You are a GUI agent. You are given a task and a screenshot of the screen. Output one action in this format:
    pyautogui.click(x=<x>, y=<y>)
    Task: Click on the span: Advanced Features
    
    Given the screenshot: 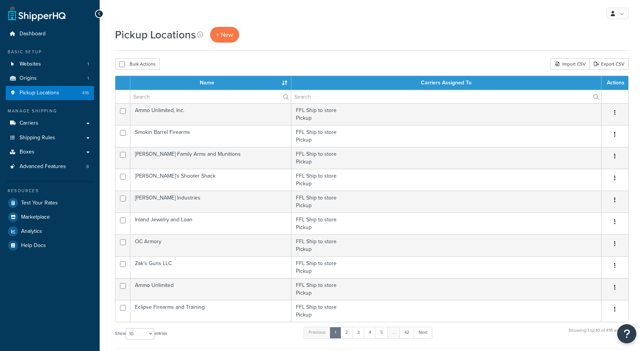 What is the action you would take?
    pyautogui.click(x=43, y=167)
    